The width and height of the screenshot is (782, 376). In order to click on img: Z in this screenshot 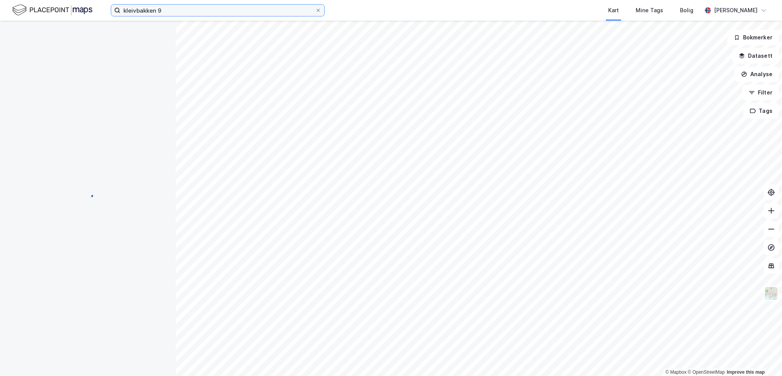, I will do `click(771, 293)`.